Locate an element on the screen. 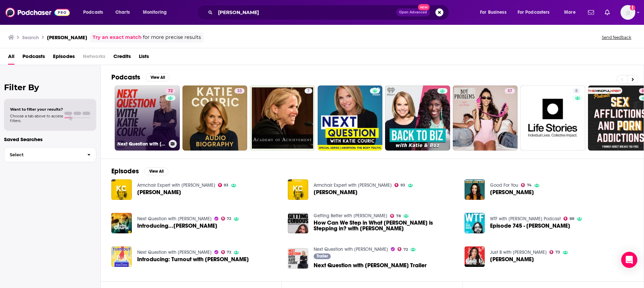  img: Episode 745 - Katie Couric is located at coordinates (475, 223).